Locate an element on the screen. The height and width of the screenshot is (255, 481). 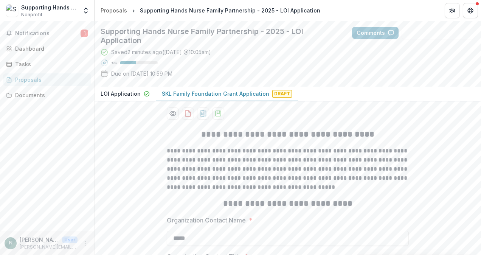
div: Nikki is located at coordinates (11, 243).